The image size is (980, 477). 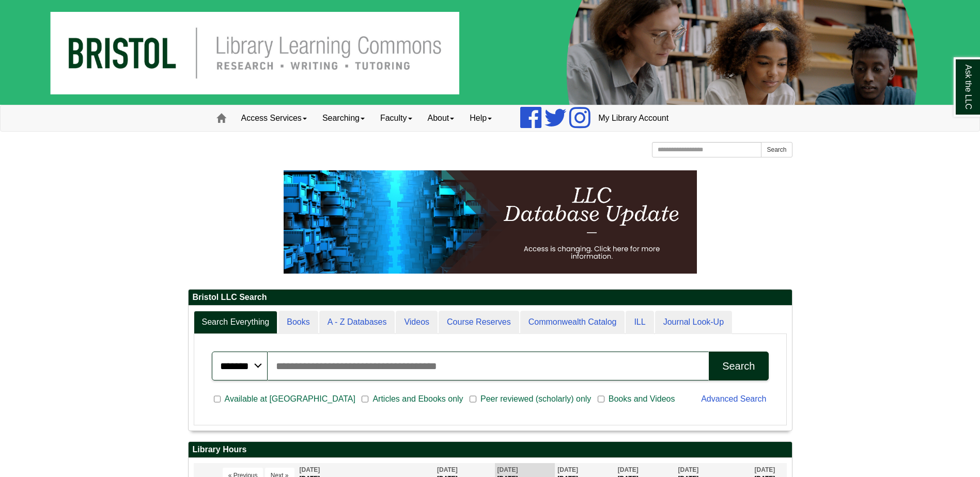 What do you see at coordinates (640, 322) in the screenshot?
I see `a: ILL` at bounding box center [640, 322].